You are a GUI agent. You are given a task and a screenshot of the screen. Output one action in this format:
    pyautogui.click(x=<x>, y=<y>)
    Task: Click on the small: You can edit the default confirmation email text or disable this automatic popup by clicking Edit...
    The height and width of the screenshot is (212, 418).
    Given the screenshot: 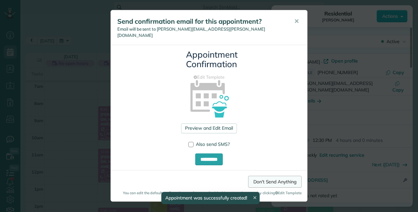 What is the action you would take?
    pyautogui.click(x=209, y=193)
    